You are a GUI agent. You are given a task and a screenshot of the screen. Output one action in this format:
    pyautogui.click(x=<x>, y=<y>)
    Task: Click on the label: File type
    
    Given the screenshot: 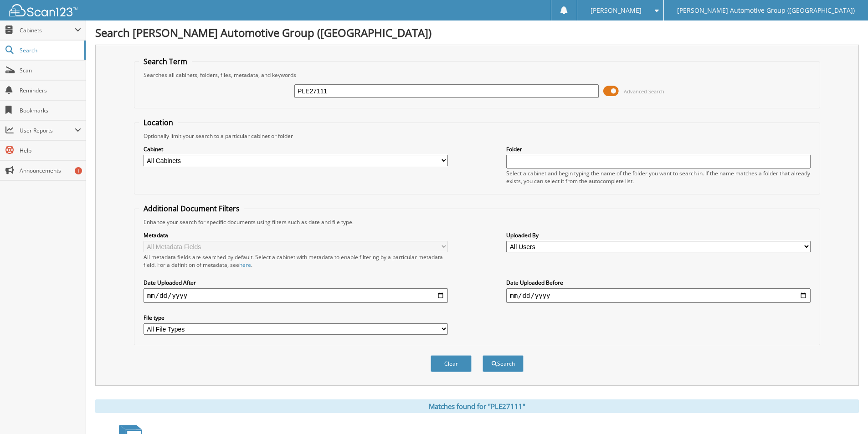 What is the action you would take?
    pyautogui.click(x=296, y=317)
    